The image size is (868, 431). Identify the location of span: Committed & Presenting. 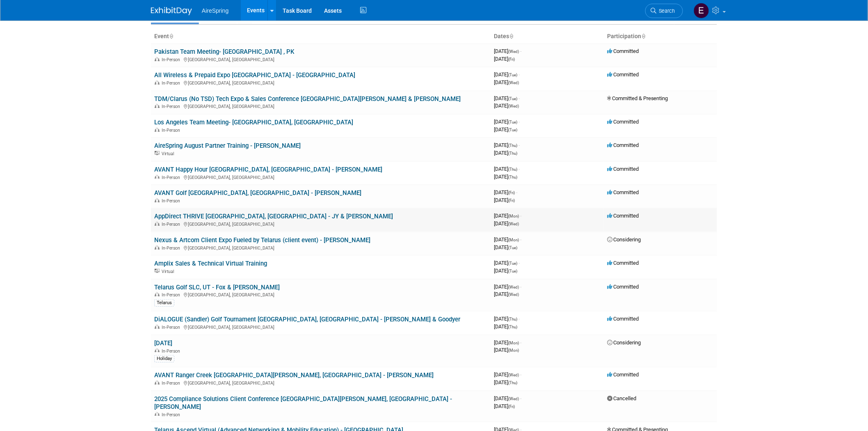
(638, 98).